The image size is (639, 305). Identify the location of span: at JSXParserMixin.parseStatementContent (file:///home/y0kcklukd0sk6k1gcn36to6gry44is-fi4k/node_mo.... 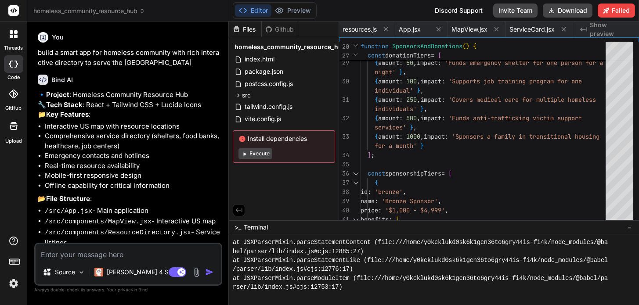
(420, 242).